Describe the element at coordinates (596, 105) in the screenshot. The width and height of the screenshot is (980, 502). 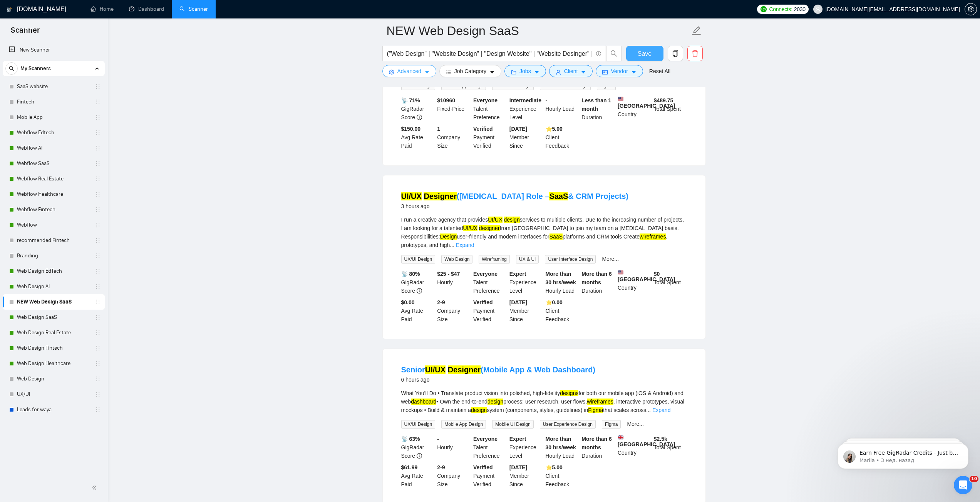
I see `b: Less than 1 month` at that location.